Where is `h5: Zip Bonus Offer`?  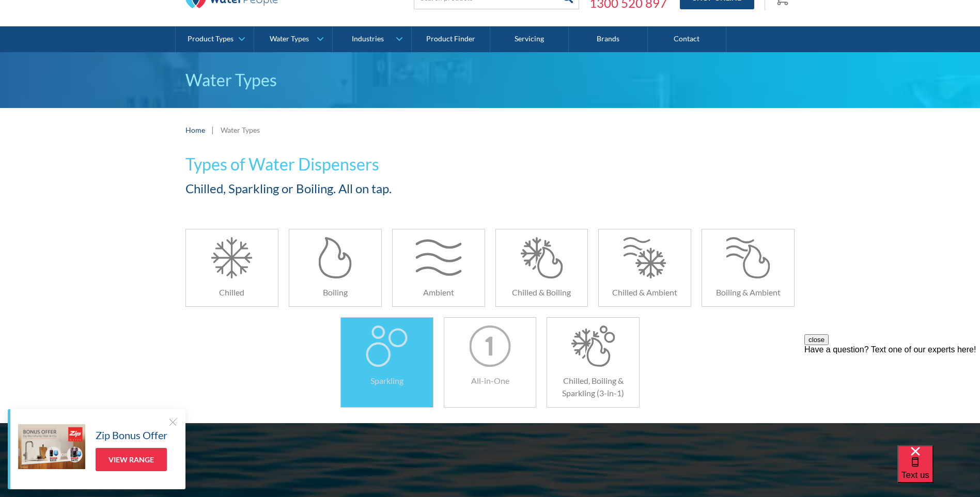
h5: Zip Bonus Offer is located at coordinates (131, 435).